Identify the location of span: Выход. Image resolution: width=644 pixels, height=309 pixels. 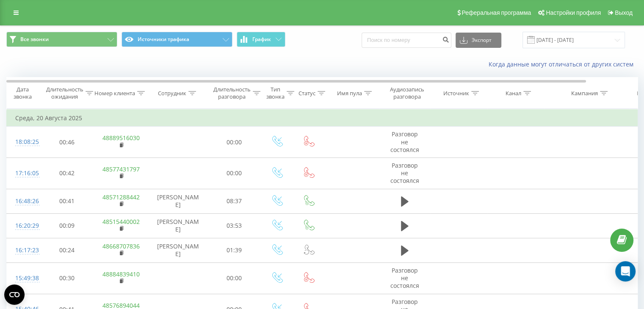
(624, 13).